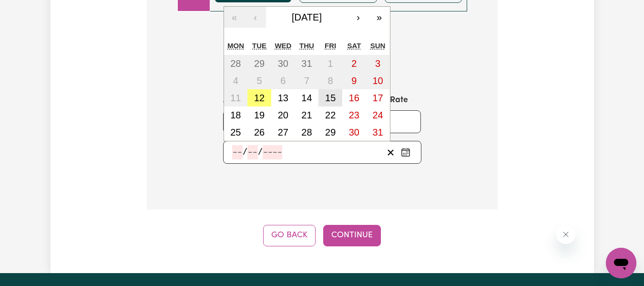  I want to click on input: e.g. 2.5, so click(253, 122).